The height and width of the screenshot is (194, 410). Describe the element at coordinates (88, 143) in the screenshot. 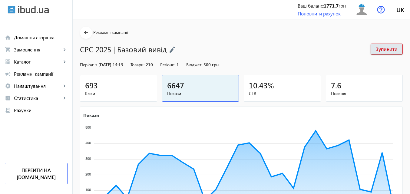

I see `tspan: 400` at that location.